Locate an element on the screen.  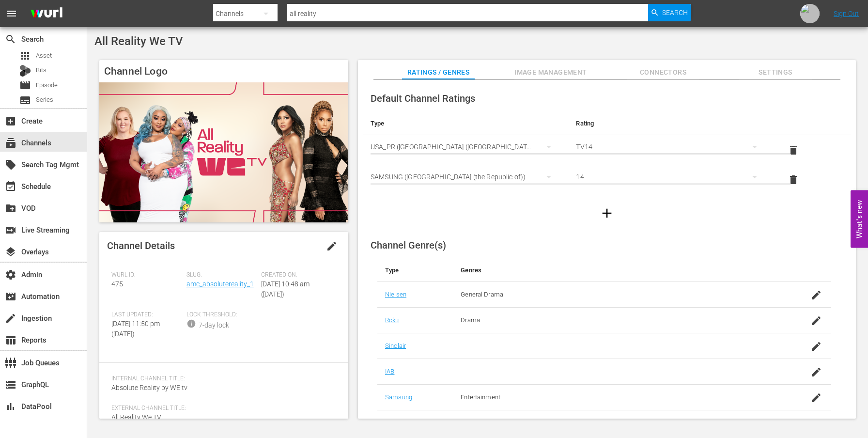
span: Channel Genre(s) is located at coordinates (408, 245).